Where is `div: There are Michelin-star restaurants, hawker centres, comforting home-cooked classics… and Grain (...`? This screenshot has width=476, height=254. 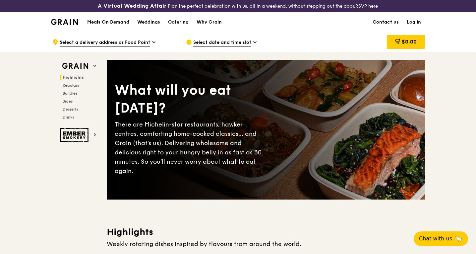 div: There are Michelin-star restaurants, hawker centres, comforting home-cooked classics… and Grain (... is located at coordinates (190, 148).